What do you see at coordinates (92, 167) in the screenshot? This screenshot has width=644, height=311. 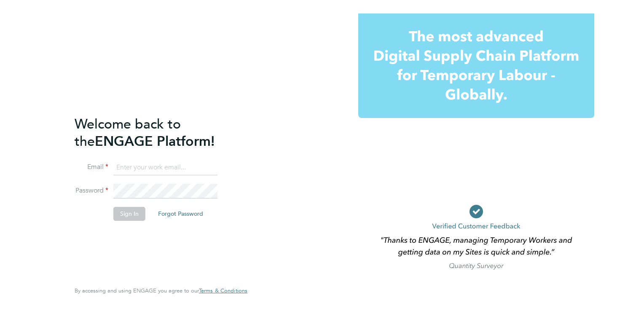 I see `label: Email` at bounding box center [92, 167].